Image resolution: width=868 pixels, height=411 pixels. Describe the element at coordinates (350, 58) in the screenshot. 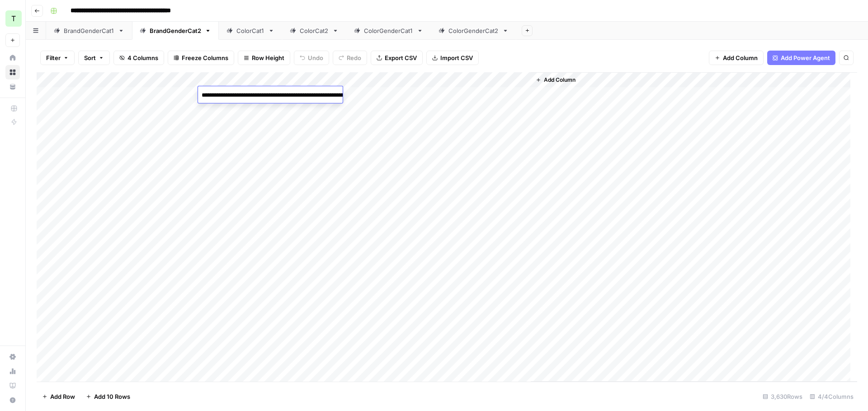

I see `button: Redo` at that location.